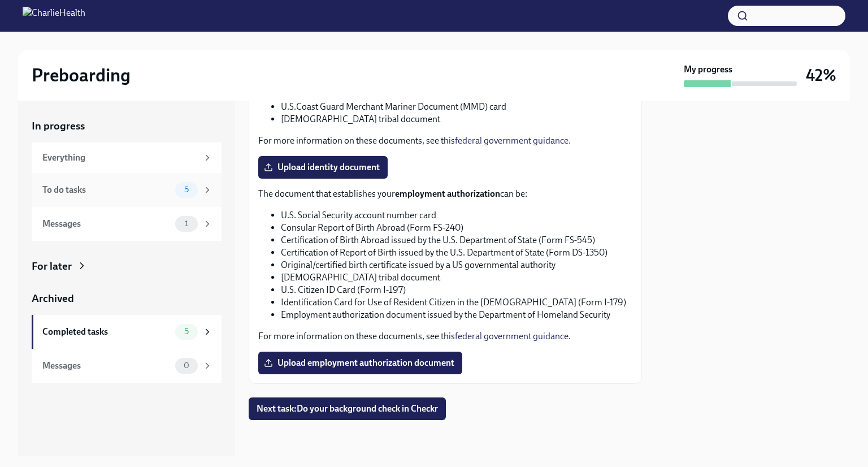  What do you see at coordinates (127, 190) in the screenshot?
I see `a: To do tasks5` at bounding box center [127, 190].